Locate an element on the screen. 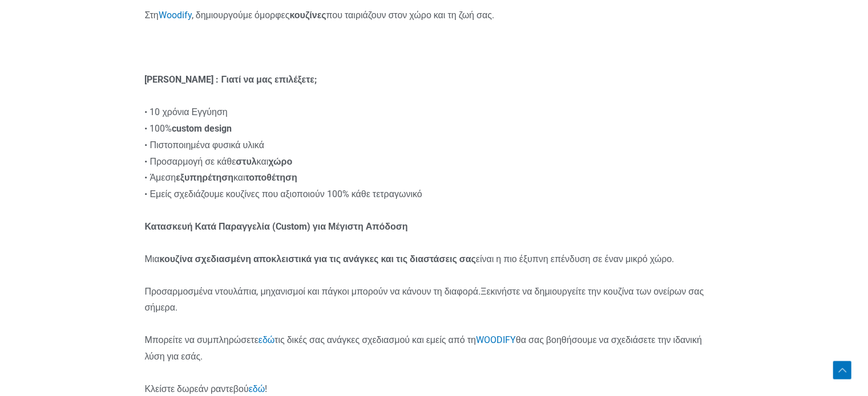 This screenshot has height=396, width=868. strong: εξυπηρέτηση is located at coordinates (204, 177).